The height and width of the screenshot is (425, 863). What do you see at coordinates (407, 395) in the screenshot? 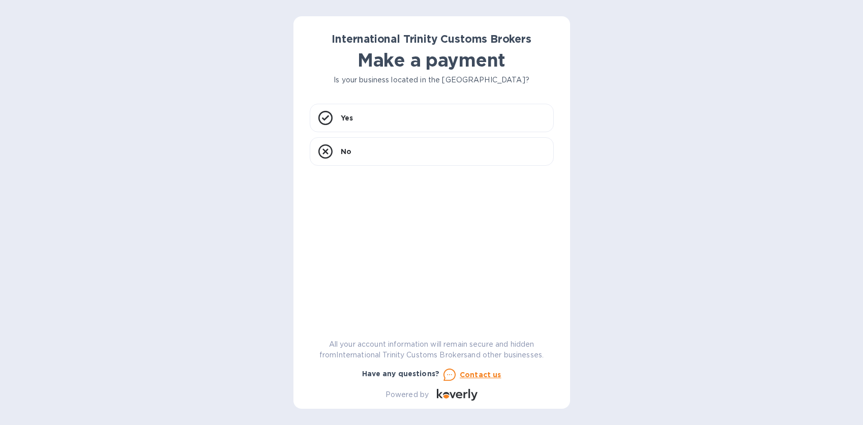
I see `p: Powered by` at bounding box center [407, 395].